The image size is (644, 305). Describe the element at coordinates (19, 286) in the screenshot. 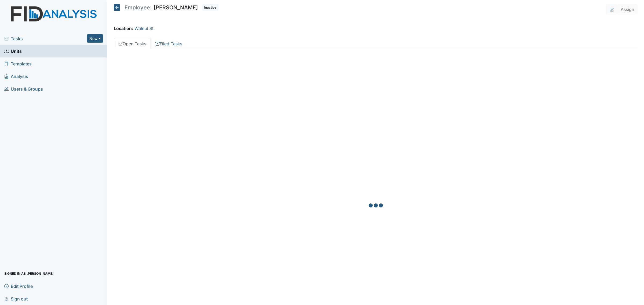

I see `span: Edit Profile` at that location.